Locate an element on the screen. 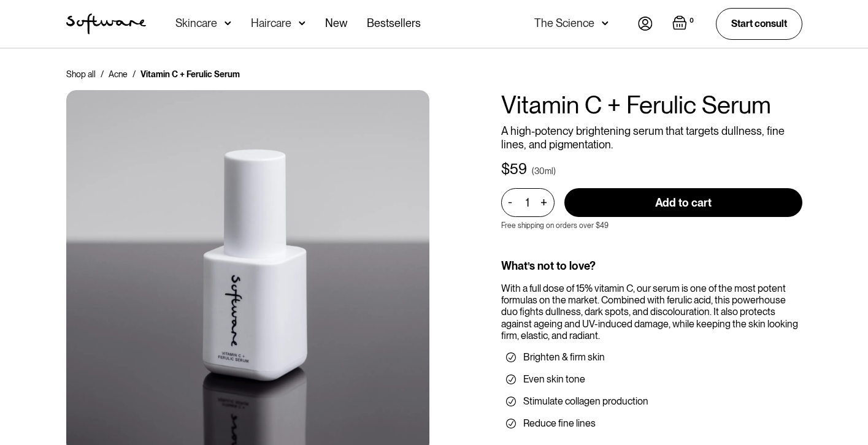 The width and height of the screenshot is (868, 445). li: Reduce fine lines is located at coordinates (651, 424).